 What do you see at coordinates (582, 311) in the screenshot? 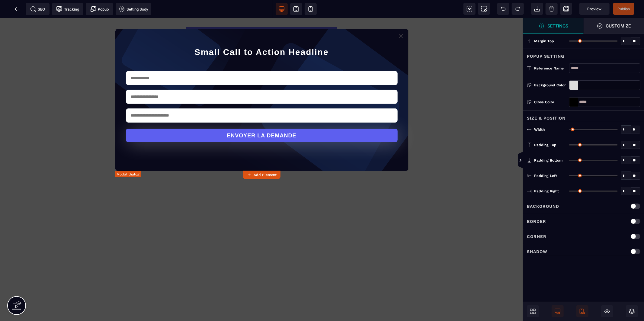
I see `span: Is Show Mobile` at bounding box center [582, 311].